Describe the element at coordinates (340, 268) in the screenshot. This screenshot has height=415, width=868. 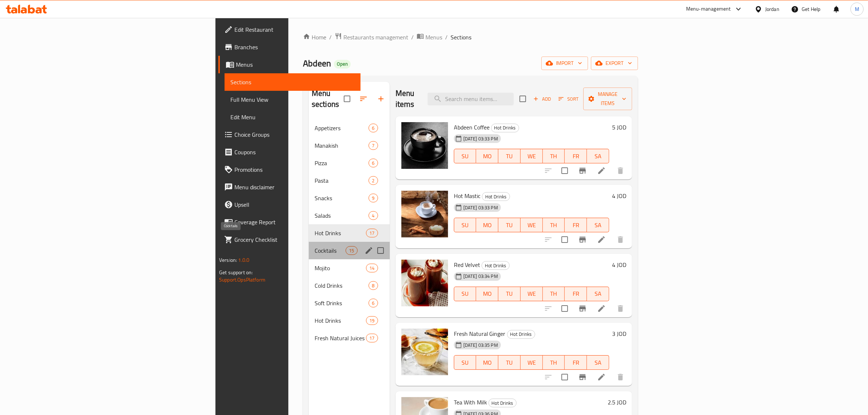
I see `div: Mojito` at that location.